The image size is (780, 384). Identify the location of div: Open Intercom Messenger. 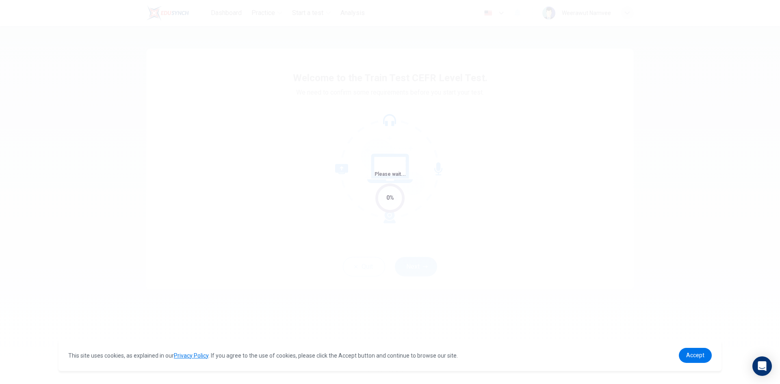
(762, 366).